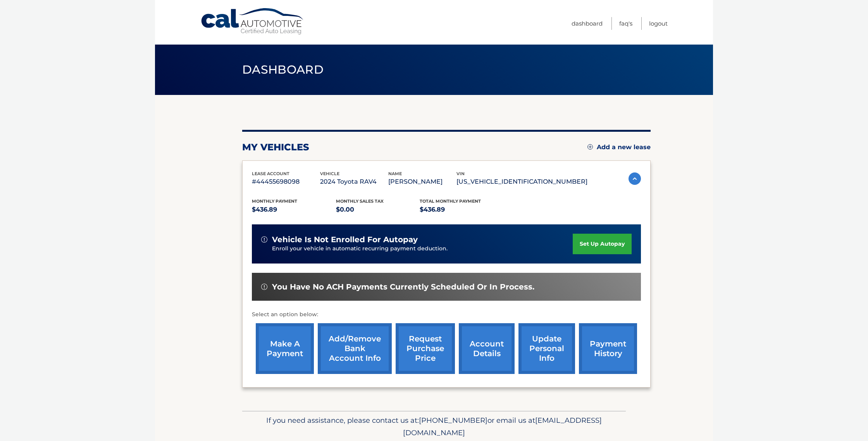 The height and width of the screenshot is (441, 868). What do you see at coordinates (625, 23) in the screenshot?
I see `a: FAQ's` at bounding box center [625, 23].